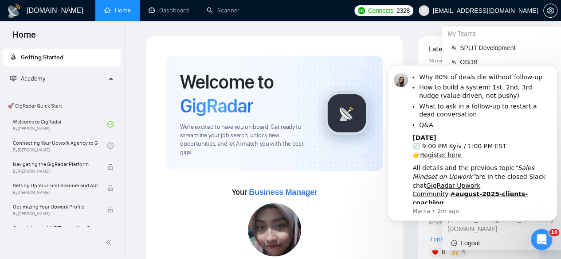 The width and height of the screenshot is (561, 259). Describe the element at coordinates (245, 140) in the screenshot. I see `span: We're excited to have you on board. Get ready to streamline your job search, unlock new opportuni...` at that location.